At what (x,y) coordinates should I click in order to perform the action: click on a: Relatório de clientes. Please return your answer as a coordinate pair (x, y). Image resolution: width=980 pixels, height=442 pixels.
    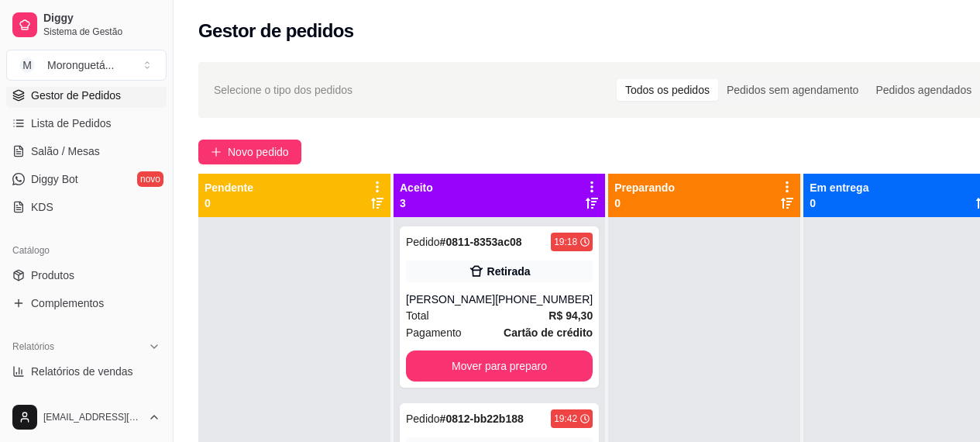
    Looking at the image, I should click on (86, 400).